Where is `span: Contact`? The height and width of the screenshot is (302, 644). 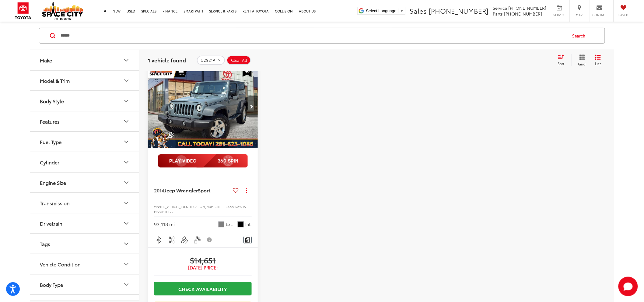
span: Contact is located at coordinates (599, 15).